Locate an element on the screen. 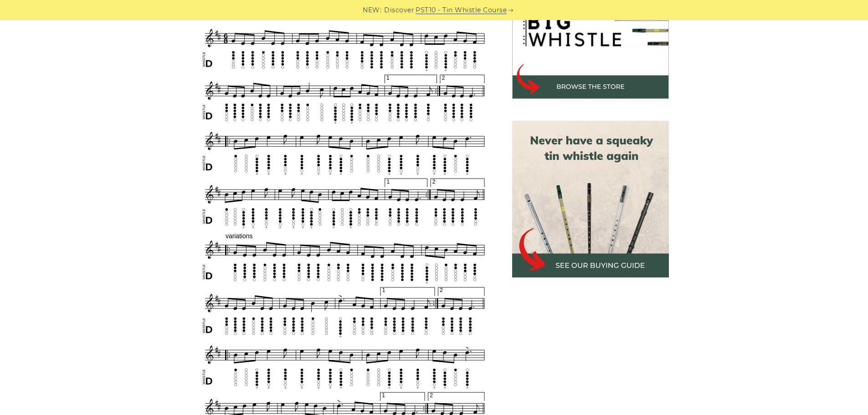 This screenshot has height=415, width=868. a: PST10 - Tin Whistle Course is located at coordinates (461, 10).